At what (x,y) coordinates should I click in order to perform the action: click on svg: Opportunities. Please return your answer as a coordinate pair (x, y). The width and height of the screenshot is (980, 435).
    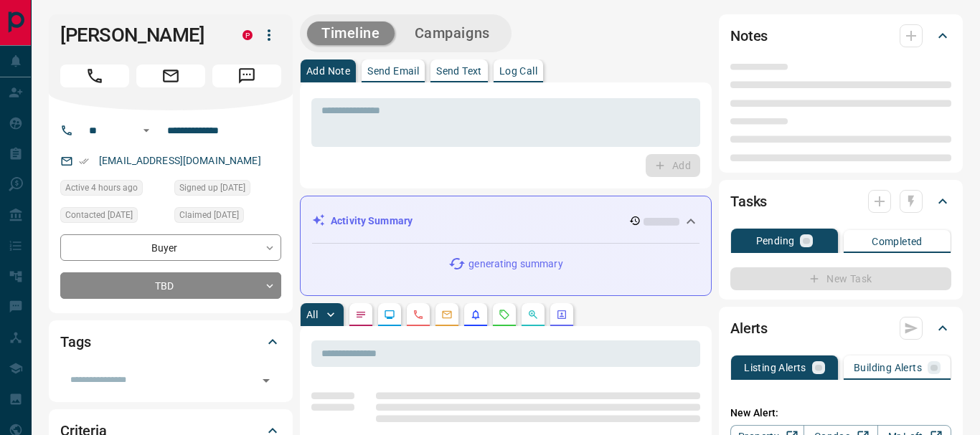
    Looking at the image, I should click on (533, 315).